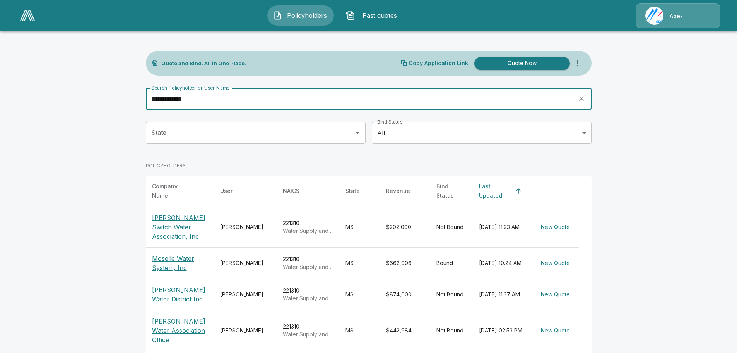 The width and height of the screenshot is (737, 353). Describe the element at coordinates (166, 166) in the screenshot. I see `p: POLICYHOLDERS` at that location.